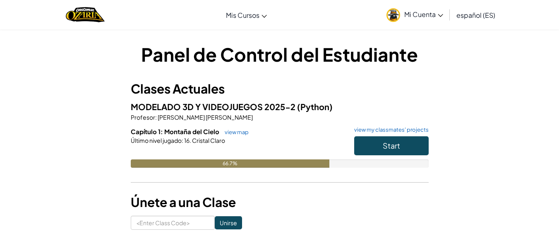 This screenshot has width=559, height=248. Describe the element at coordinates (156, 140) in the screenshot. I see `span: Último nivel jugado` at that location.